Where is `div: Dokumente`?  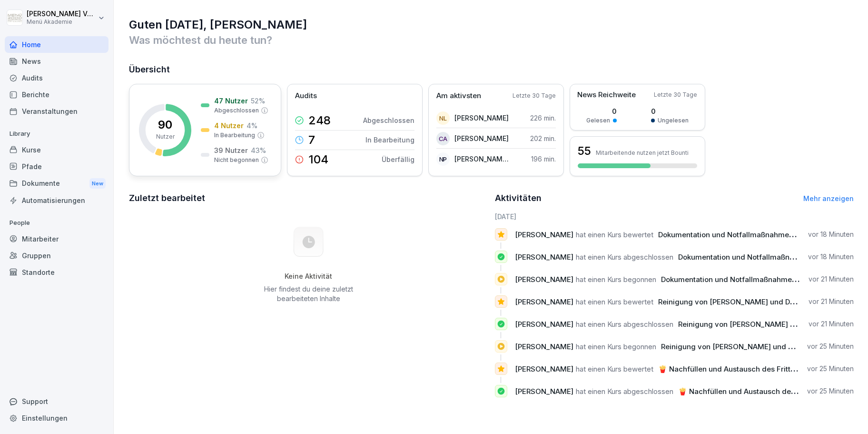
div: Dokumente is located at coordinates (57, 183).